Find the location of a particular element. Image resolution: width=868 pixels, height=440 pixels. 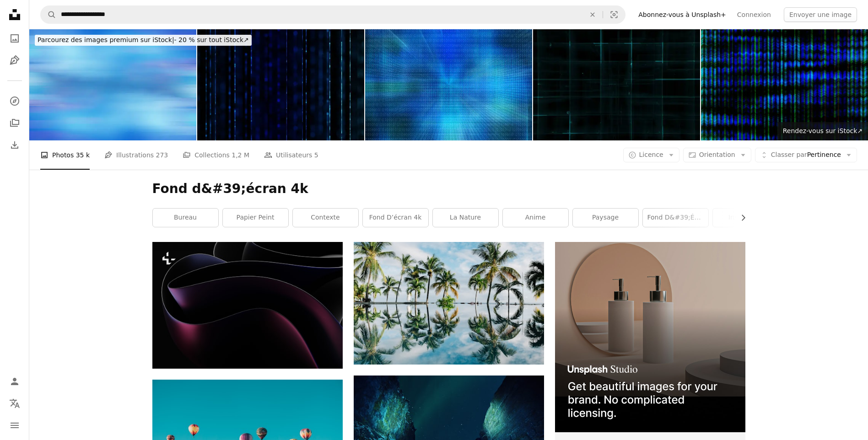

button: Rechercher sur Unsplash is located at coordinates (49, 14).